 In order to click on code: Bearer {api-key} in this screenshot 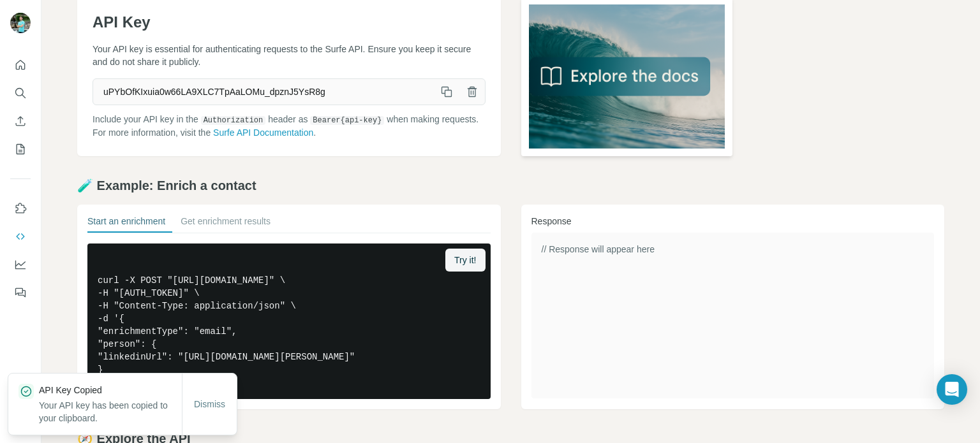, I will do `click(347, 121)`.